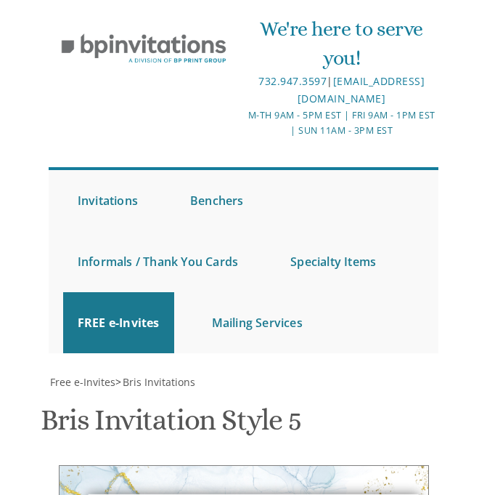 Image resolution: width=487 pixels, height=495 pixels. Describe the element at coordinates (341, 123) in the screenshot. I see `div: M-Th 9am - 5pm EST | Fri 9am - 1pm EST | Sun 11am - 3pm EST` at that location.